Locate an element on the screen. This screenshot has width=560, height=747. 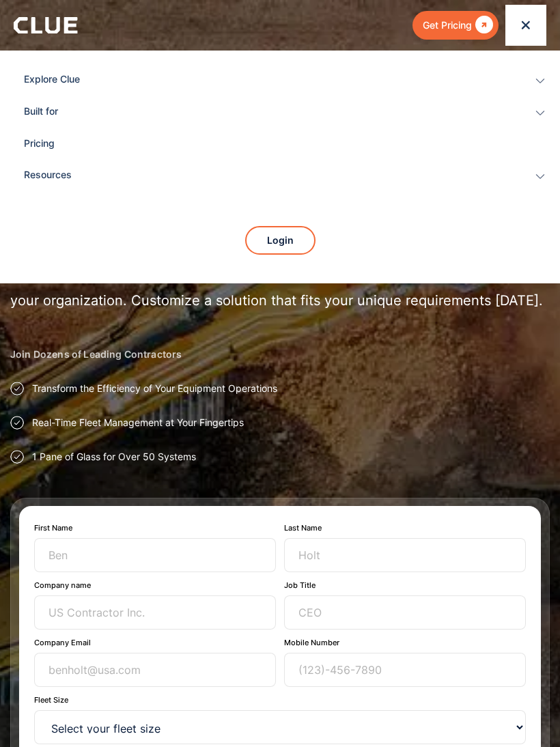
div: menu is located at coordinates (526, 25).